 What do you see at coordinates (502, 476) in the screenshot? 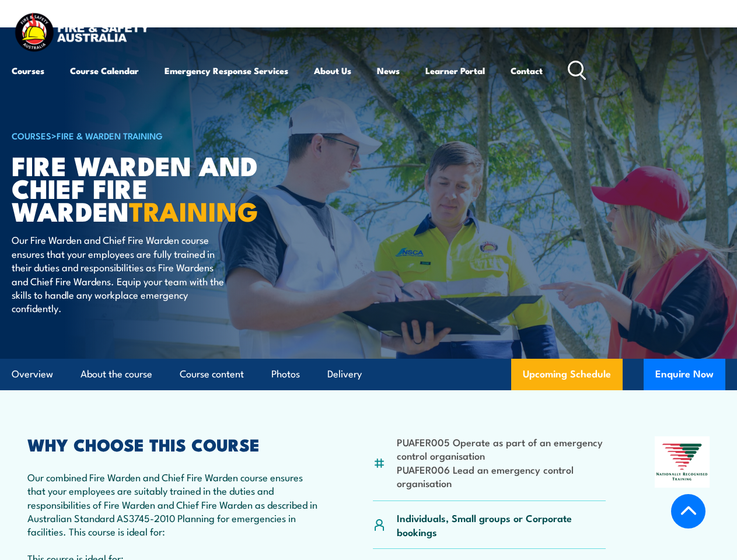
I see `li: PUAFER006 Lead an emergency control organisation` at bounding box center [502, 476].